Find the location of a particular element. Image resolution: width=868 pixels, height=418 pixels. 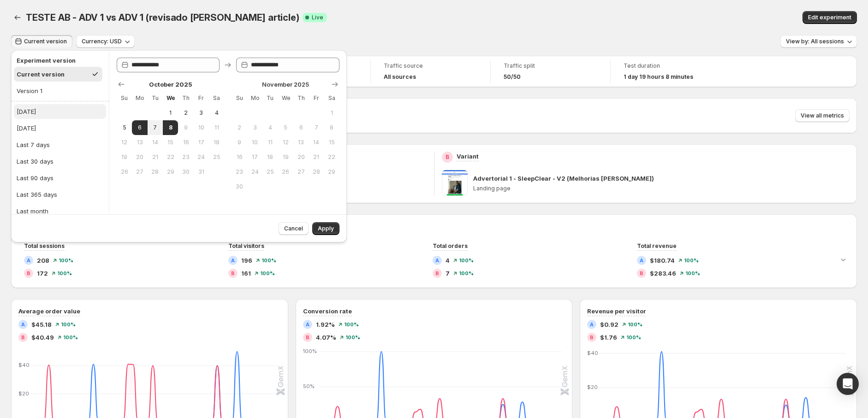

span: 25 is located at coordinates (270, 172).